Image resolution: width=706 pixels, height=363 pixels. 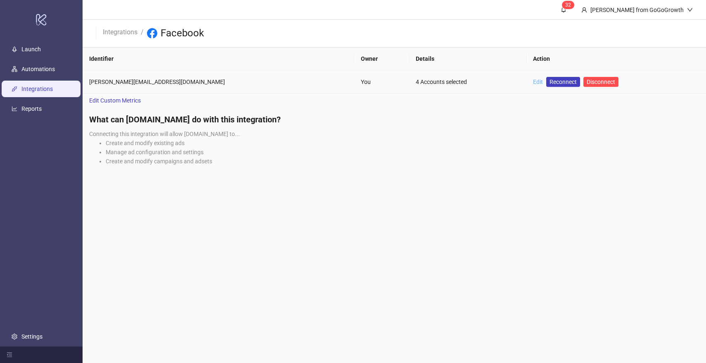 I want to click on span: Disconnect, so click(x=601, y=82).